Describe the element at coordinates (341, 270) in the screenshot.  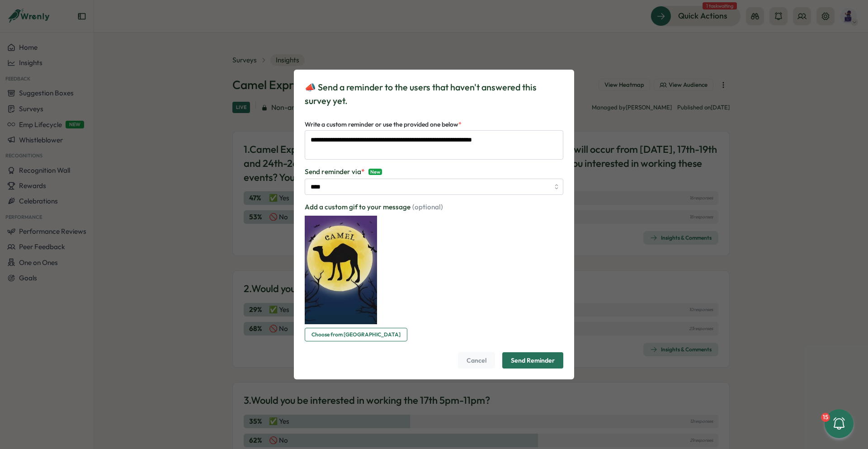
I see `img: reminder gif` at that location.